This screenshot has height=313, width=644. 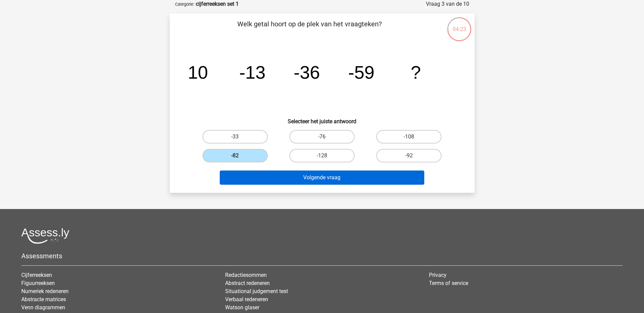 I want to click on p: Welk getal hoort op de plek van het vraagteken?, so click(x=309, y=29).